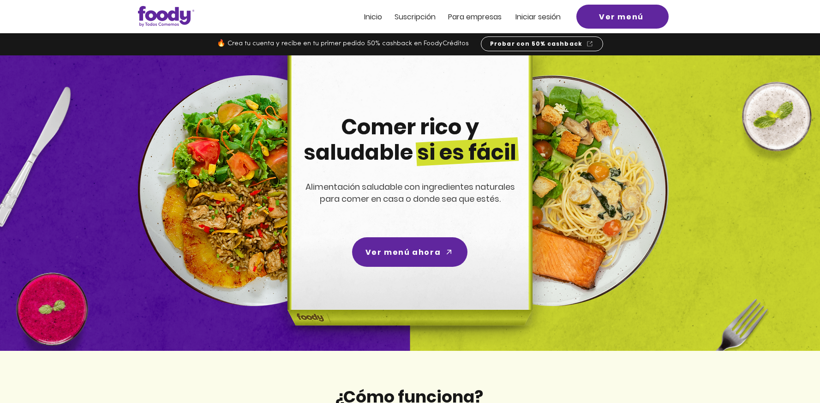 This screenshot has width=820, height=403. What do you see at coordinates (373, 17) in the screenshot?
I see `a: Inicio` at bounding box center [373, 17].